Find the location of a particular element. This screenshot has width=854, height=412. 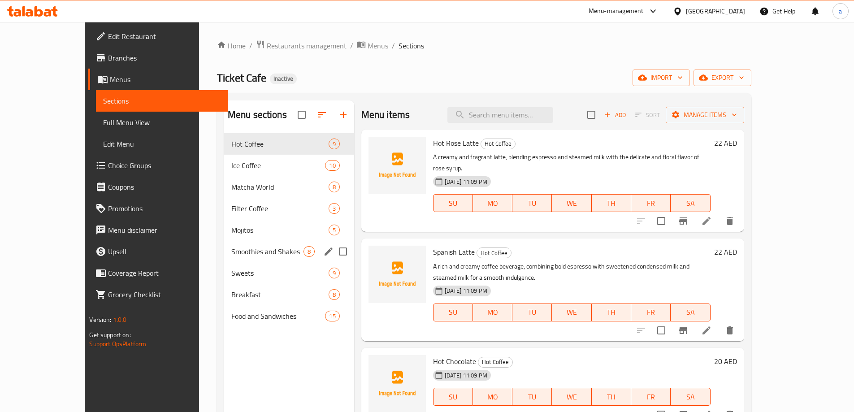

span: Ticket Cafe is located at coordinates (242, 78).